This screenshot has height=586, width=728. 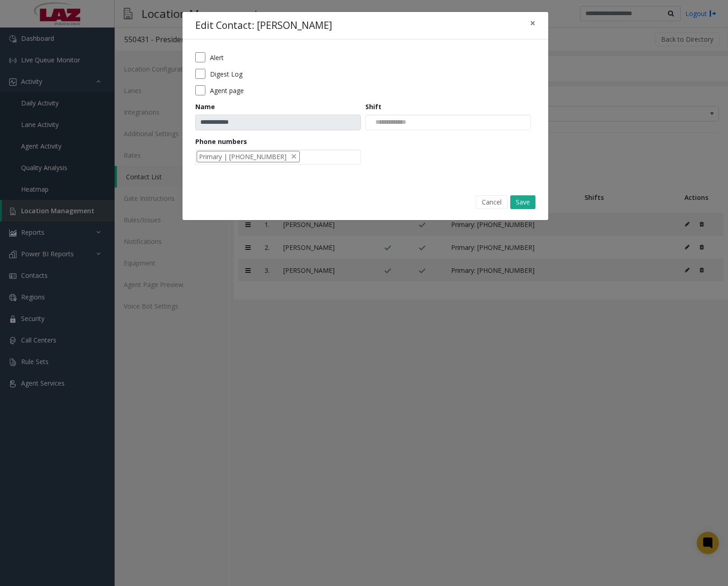 I want to click on button: Close, so click(x=533, y=23).